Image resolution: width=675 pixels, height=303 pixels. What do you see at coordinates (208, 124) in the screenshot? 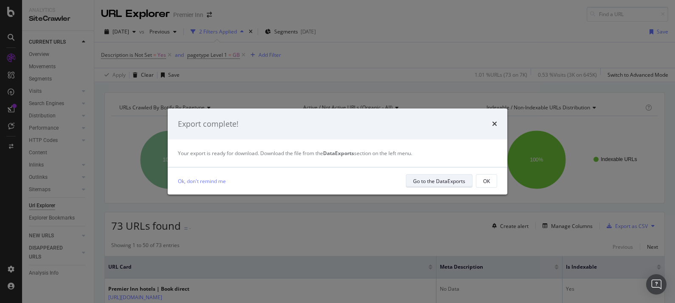
I see `div: Export complete!` at bounding box center [208, 124].